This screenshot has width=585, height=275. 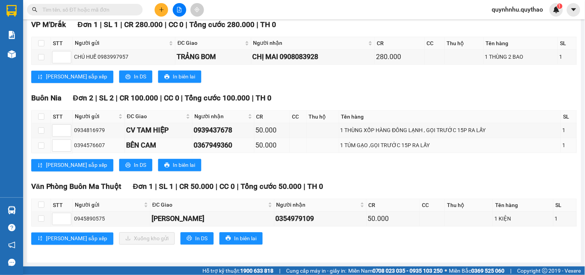 I want to click on span: Văn Phòng Buôn Ma Thuột, so click(x=76, y=186).